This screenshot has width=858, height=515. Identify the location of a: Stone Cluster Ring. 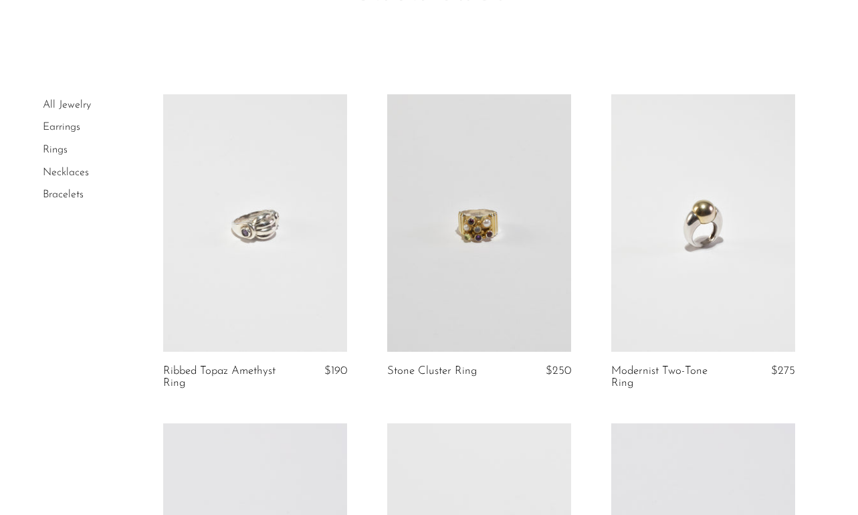
(432, 371).